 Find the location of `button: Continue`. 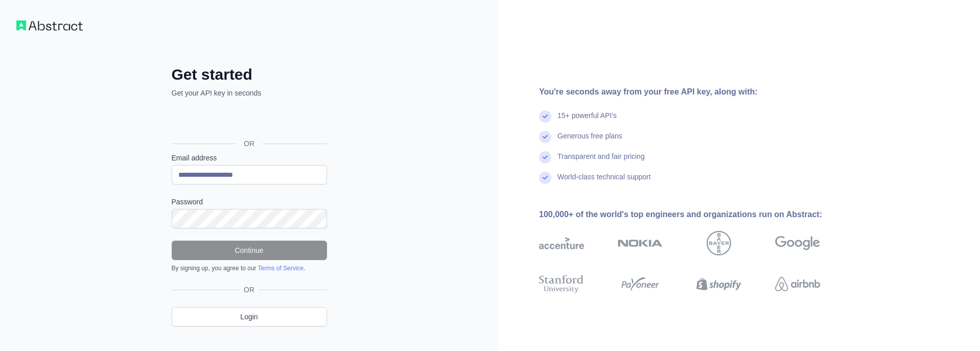

button: Continue is located at coordinates (250, 250).